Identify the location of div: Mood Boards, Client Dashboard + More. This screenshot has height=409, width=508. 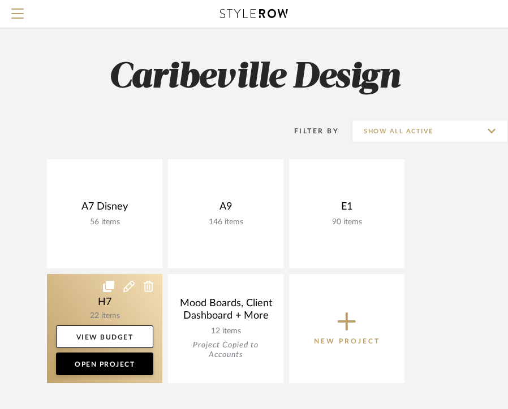
(226, 312).